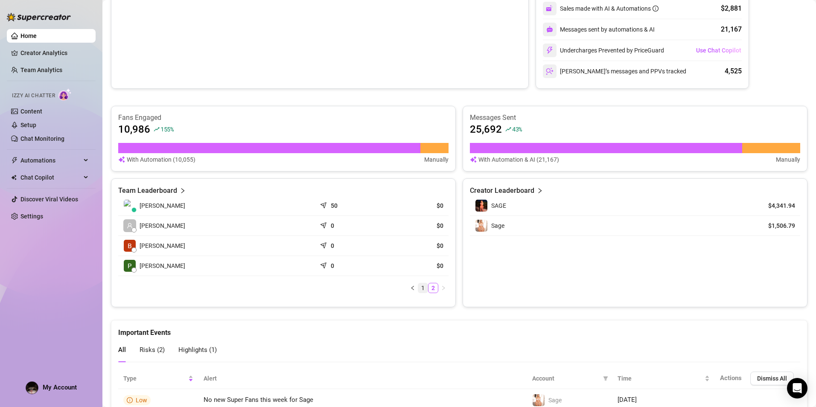 This screenshot has height=407, width=816. What do you see at coordinates (772, 379) in the screenshot?
I see `span: Dismiss All` at bounding box center [772, 379].